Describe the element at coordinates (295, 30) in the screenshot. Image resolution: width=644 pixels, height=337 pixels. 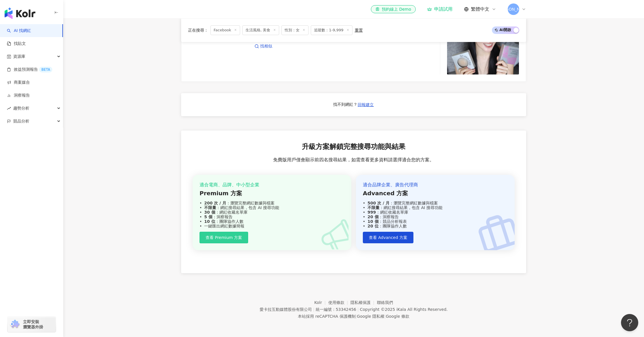
I see `span: 性別：女` at that location.